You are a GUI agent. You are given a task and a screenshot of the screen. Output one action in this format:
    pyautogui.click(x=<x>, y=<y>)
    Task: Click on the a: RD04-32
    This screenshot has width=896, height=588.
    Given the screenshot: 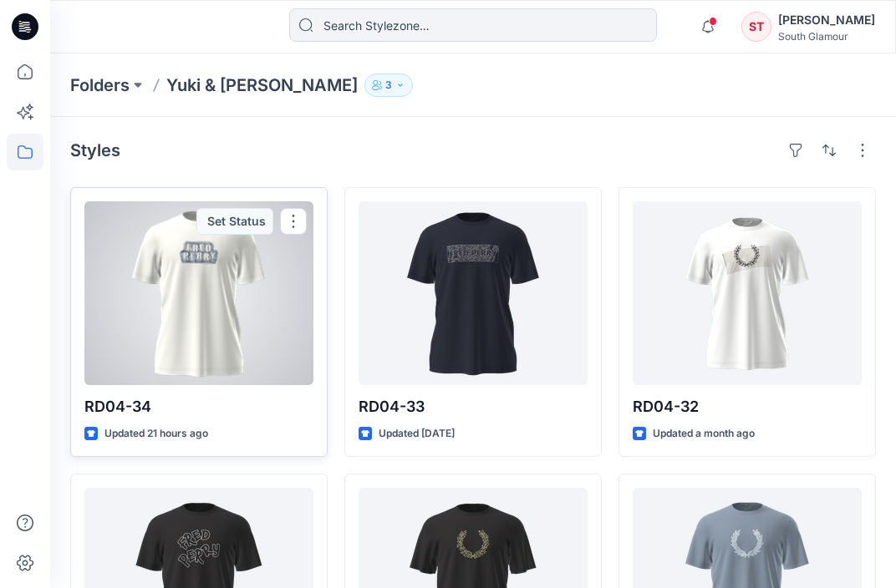 What is the action you would take?
    pyautogui.click(x=748, y=293)
    